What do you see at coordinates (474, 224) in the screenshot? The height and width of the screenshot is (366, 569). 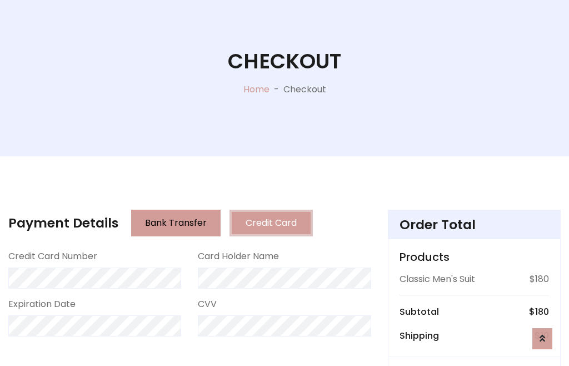 I see `h4: Order Total` at bounding box center [474, 224].